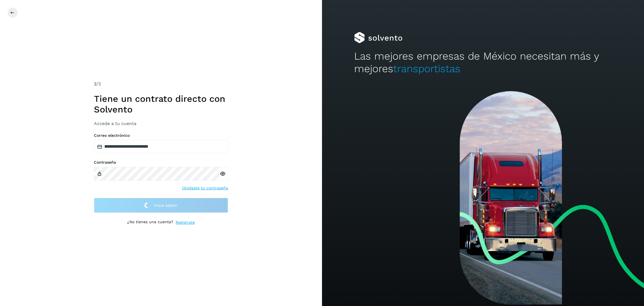  Describe the element at coordinates (161, 136) in the screenshot. I see `label: Correo electrónico` at that location.